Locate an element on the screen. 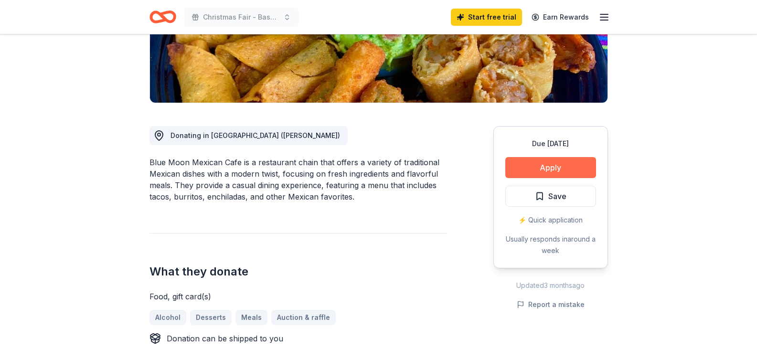 The width and height of the screenshot is (757, 349). a: Home is located at coordinates (163, 17).